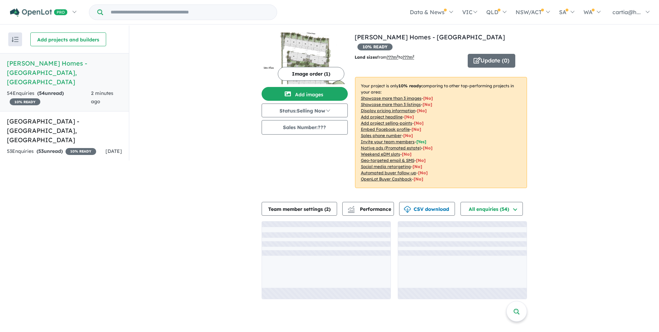 The image size is (659, 332). I want to click on span: [ Yes ], so click(421, 141).